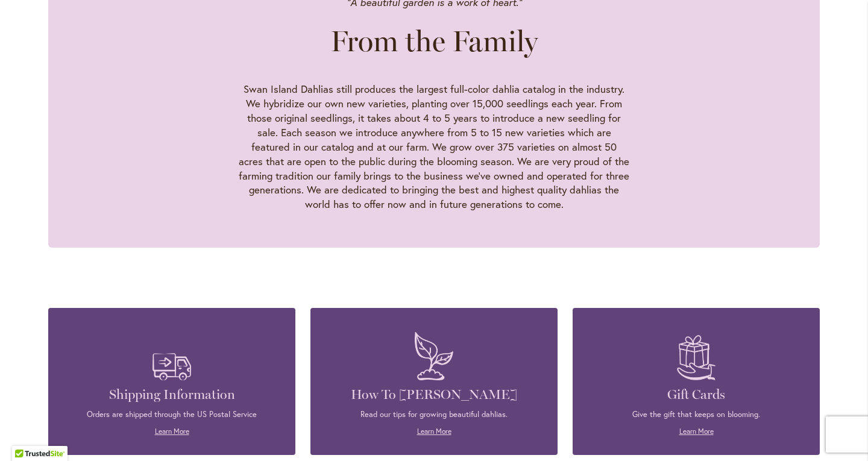 The image size is (868, 461). I want to click on h2: From the Family, so click(434, 41).